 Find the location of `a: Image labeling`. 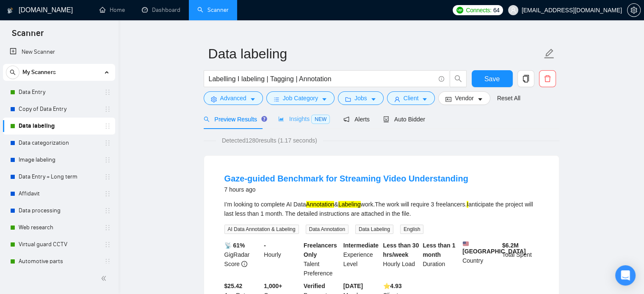

a: Image labeling is located at coordinates (59, 160).